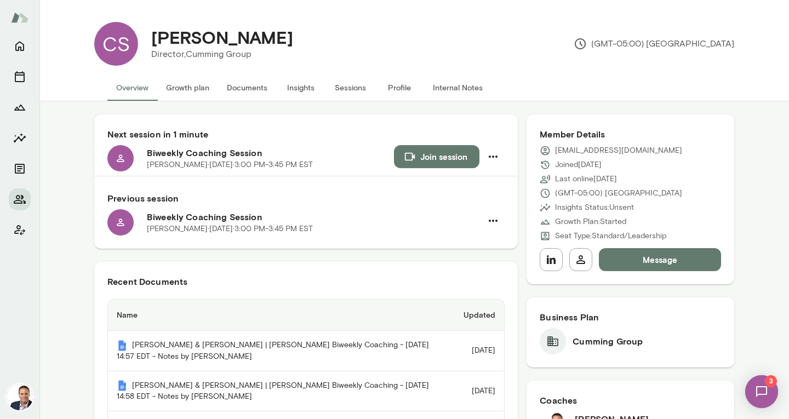 The height and width of the screenshot is (419, 789). I want to click on button: Join session, so click(436, 157).